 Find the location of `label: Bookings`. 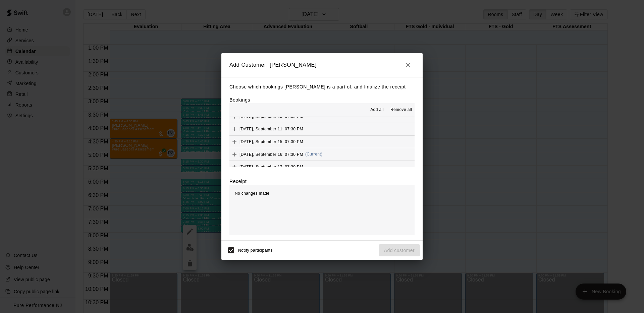

label: Bookings is located at coordinates (240, 100).